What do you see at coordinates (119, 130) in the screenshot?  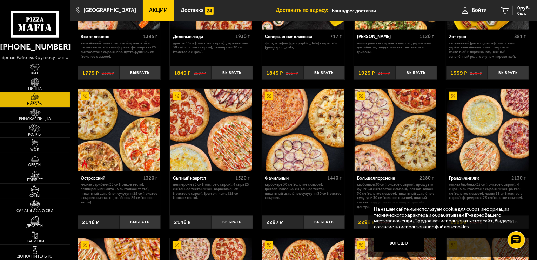 I see `a: АкционныйОстрое блюдоОстровский` at bounding box center [119, 130].